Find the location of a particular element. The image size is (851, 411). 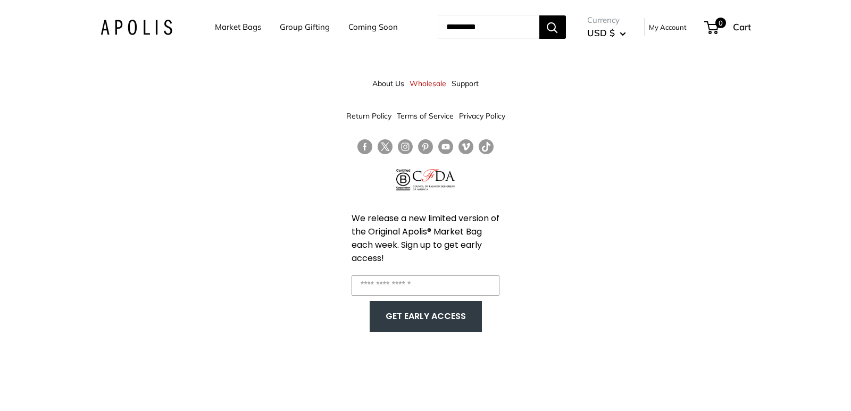

a: Follow us on Facebook is located at coordinates (365, 147).